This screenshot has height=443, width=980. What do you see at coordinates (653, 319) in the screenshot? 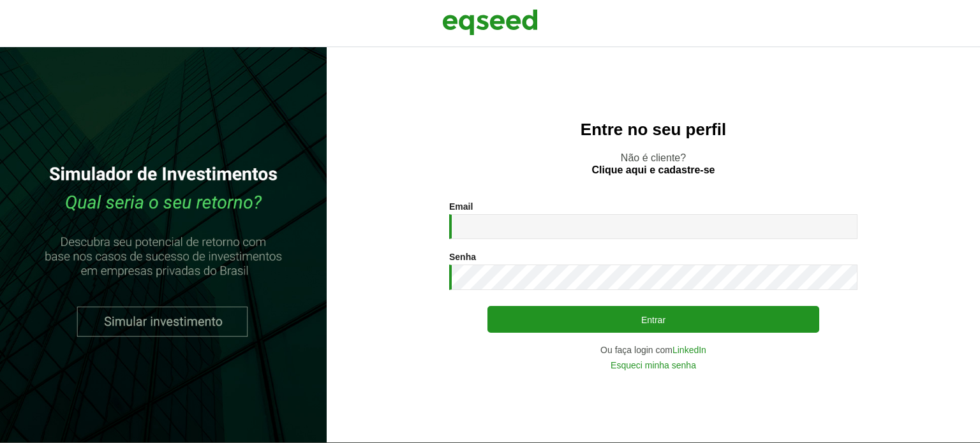
I see `button: Entrar` at bounding box center [653, 319].